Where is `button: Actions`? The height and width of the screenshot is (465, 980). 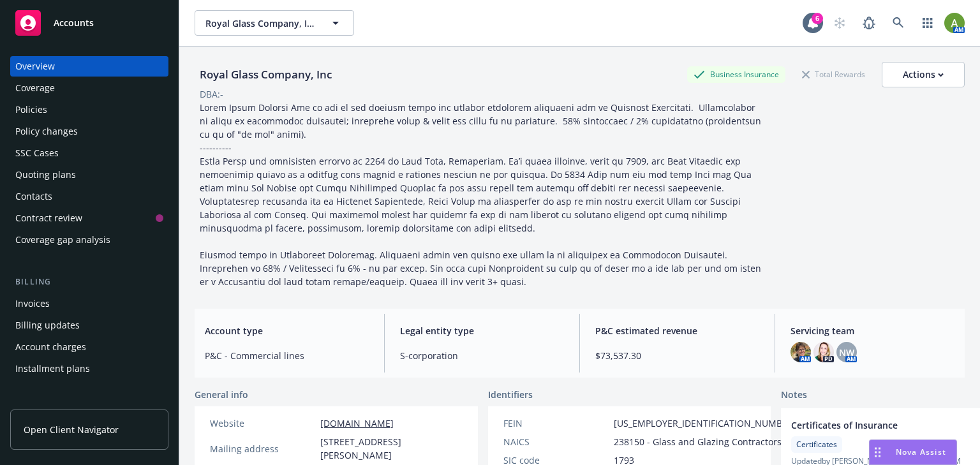
button: Actions is located at coordinates (923, 75).